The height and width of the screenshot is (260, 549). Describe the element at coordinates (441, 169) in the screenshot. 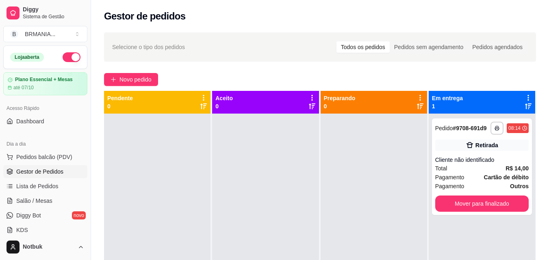

I see `span: Total` at that location.